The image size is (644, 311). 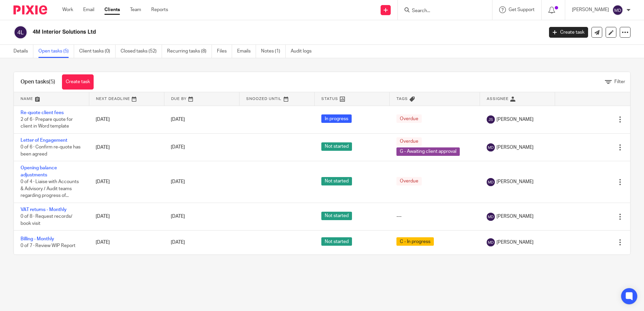 I want to click on a: Email, so click(x=88, y=10).